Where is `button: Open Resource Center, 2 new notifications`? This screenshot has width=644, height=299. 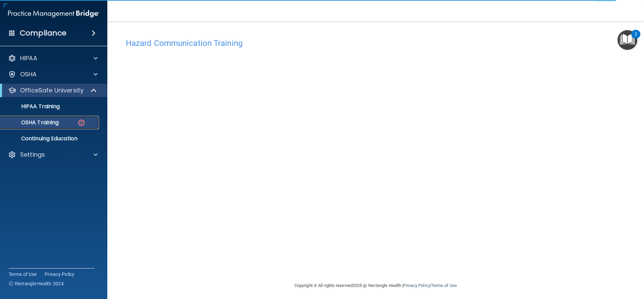 button: Open Resource Center, 2 new notifications is located at coordinates (627, 40).